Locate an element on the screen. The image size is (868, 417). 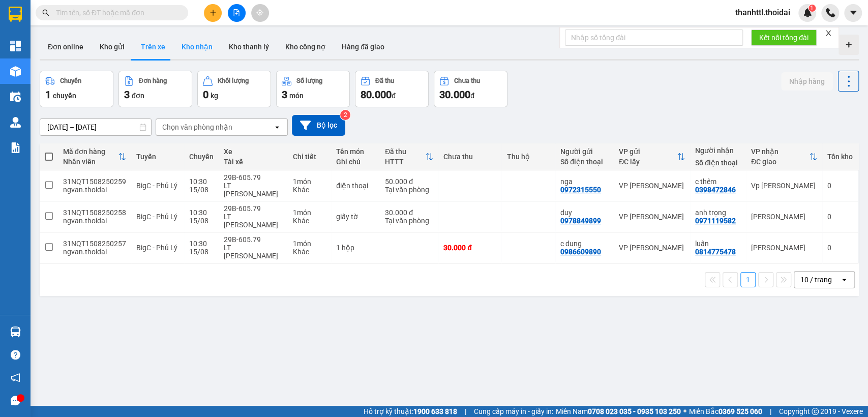
button: file-add is located at coordinates (237, 13).